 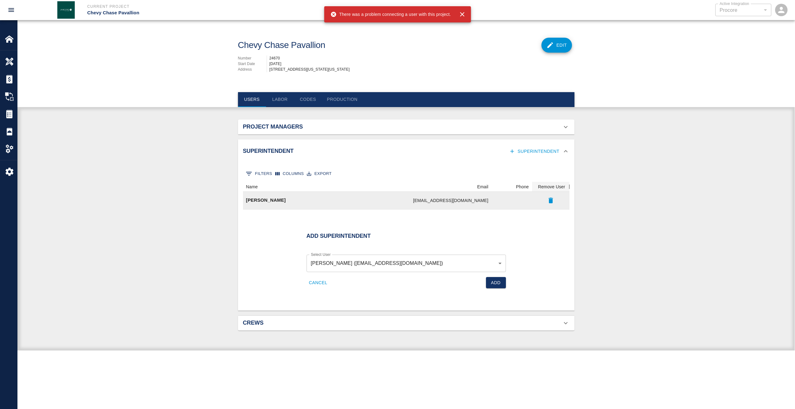 What do you see at coordinates (66, 10) in the screenshot?
I see `img: Janeiro Inc` at bounding box center [66, 10].